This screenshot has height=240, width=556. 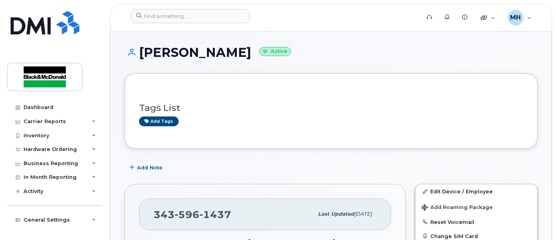 I want to click on button: Add Roaming Package, so click(x=476, y=207).